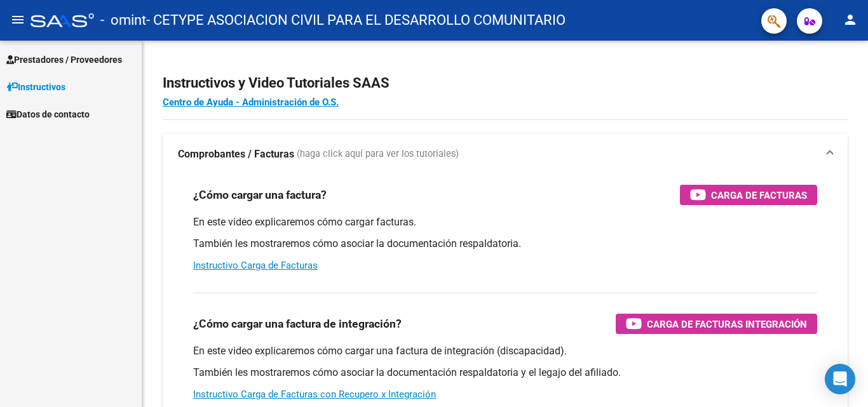 Image resolution: width=868 pixels, height=407 pixels. I want to click on span: Carga de Facturas Integración, so click(727, 324).